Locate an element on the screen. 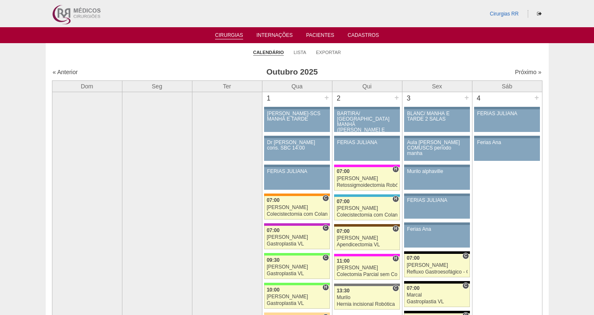 This screenshot has height=315, width=594. a: Calendário is located at coordinates (268, 52).